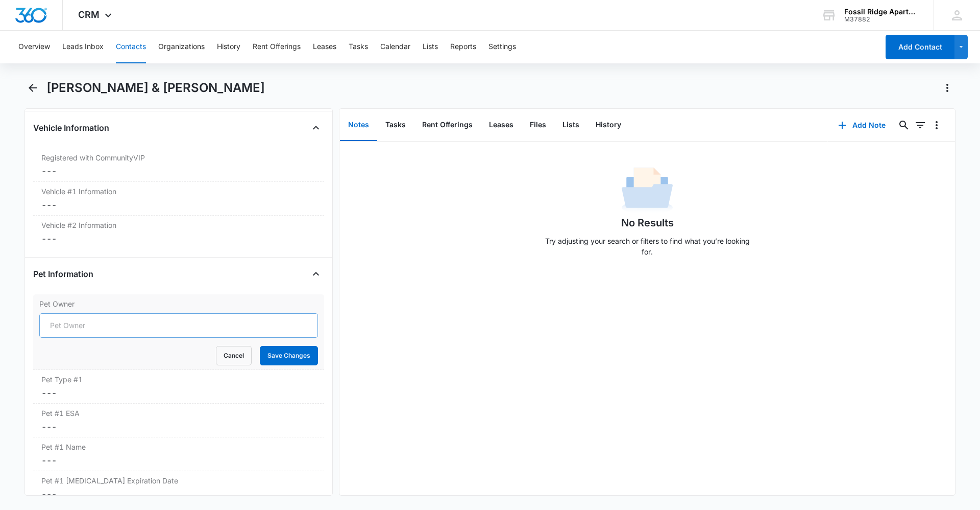 This screenshot has height=510, width=980. I want to click on button: Add Note, so click(862, 125).